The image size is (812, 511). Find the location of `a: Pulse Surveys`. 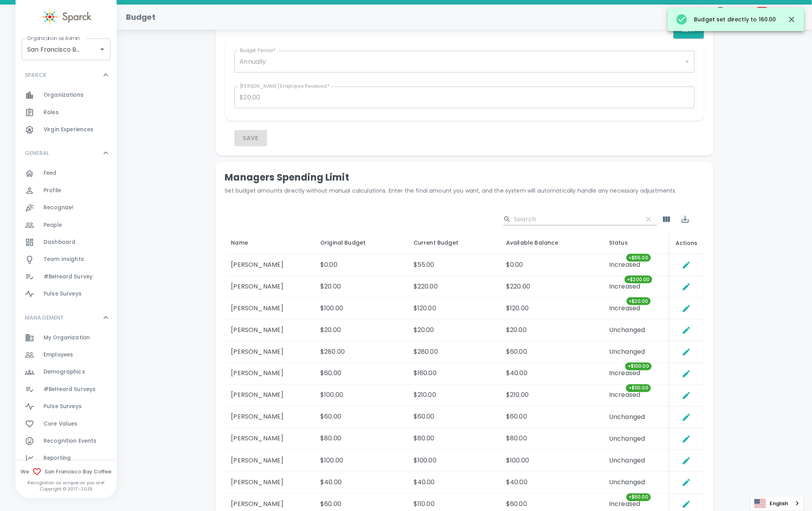

a: Pulse Surveys is located at coordinates (66, 407).